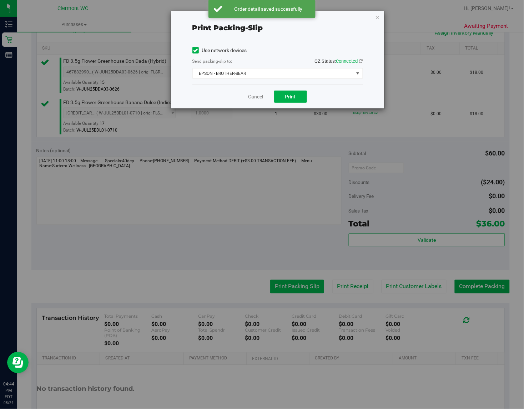 The height and width of the screenshot is (409, 524). I want to click on span: QZ Status:, so click(339, 61).